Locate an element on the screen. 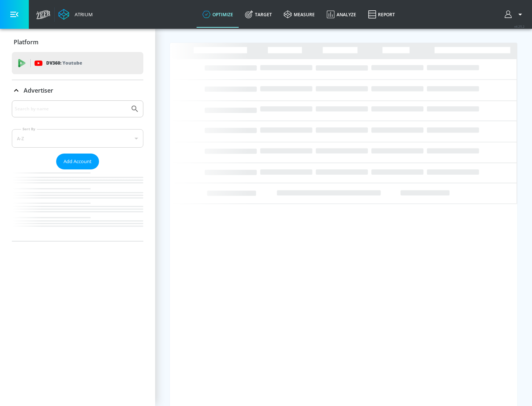 The image size is (532, 406). p: Youtube is located at coordinates (72, 63).